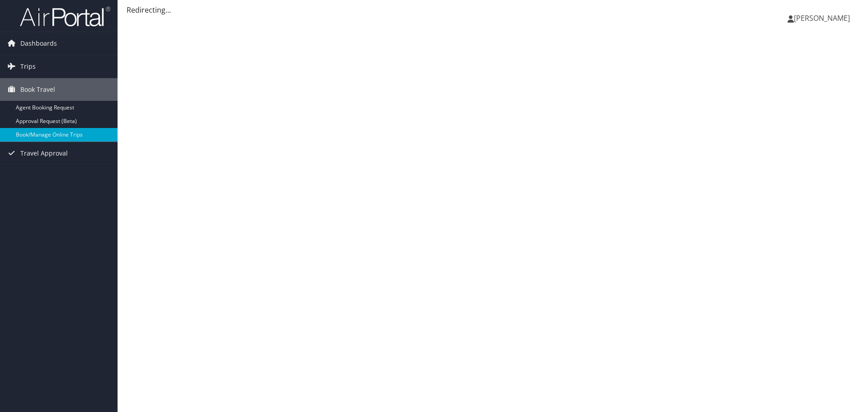 The width and height of the screenshot is (868, 412). I want to click on span: Trips, so click(28, 66).